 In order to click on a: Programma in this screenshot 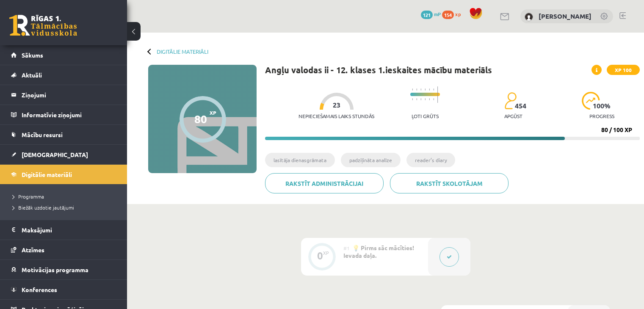, I will do `click(66, 196)`.